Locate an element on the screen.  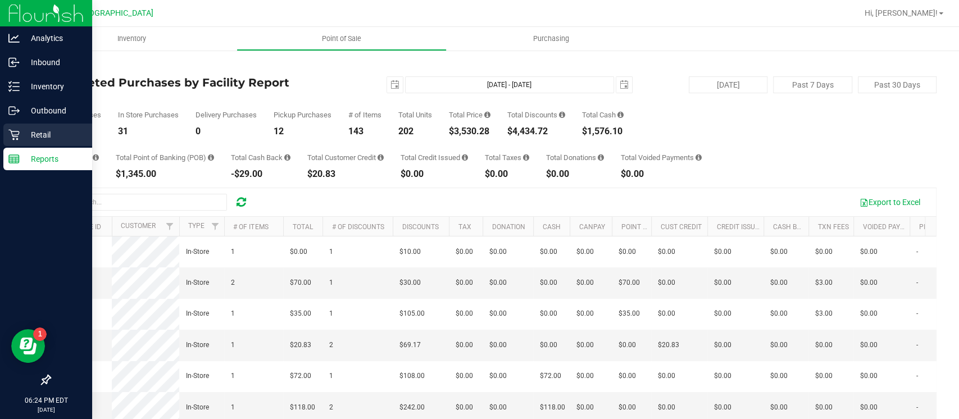
i: Sum of the cash-back amounts from rounded-up electronic payments for all purchases in the date ra... is located at coordinates (287, 157).